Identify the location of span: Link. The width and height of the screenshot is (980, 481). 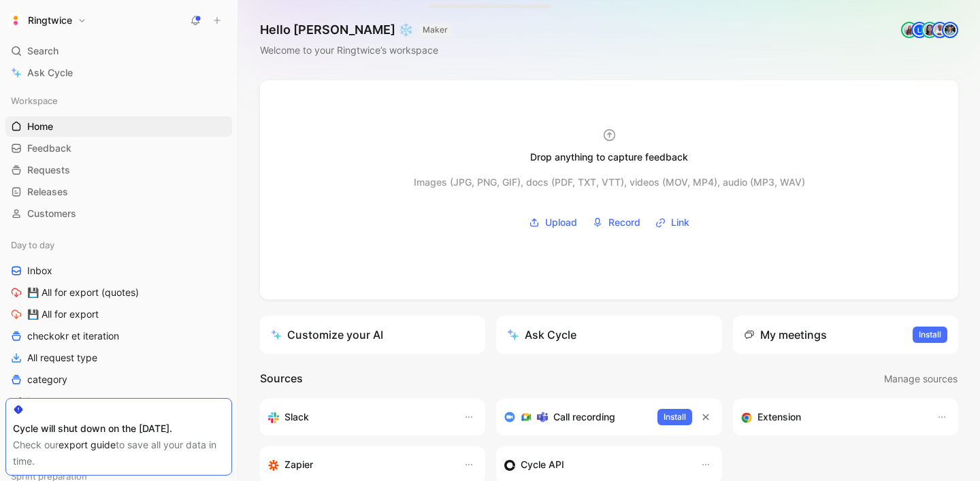
(680, 222).